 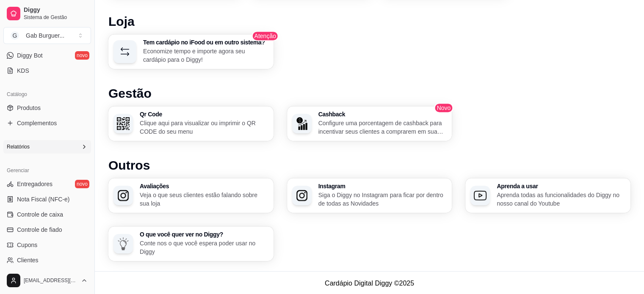 What do you see at coordinates (37, 123) in the screenshot?
I see `span: Complementos` at bounding box center [37, 123].